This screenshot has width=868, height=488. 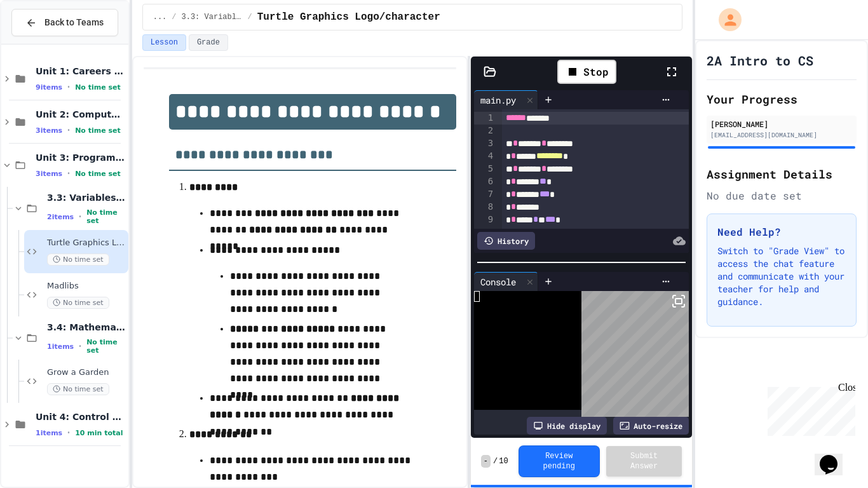 What do you see at coordinates (81, 114) in the screenshot?
I see `span: Unit 2: Computational Thinking & Problem-Solving` at bounding box center [81, 114].